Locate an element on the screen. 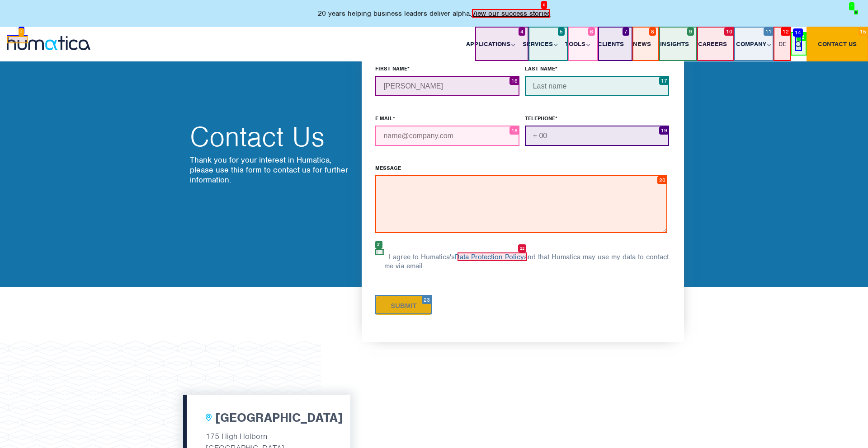 This screenshot has width=868, height=448. p: 175 High Holborn is located at coordinates (267, 436).